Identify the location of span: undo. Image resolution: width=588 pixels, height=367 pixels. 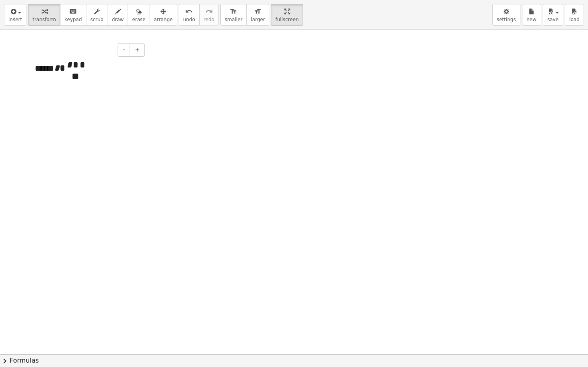
(189, 19).